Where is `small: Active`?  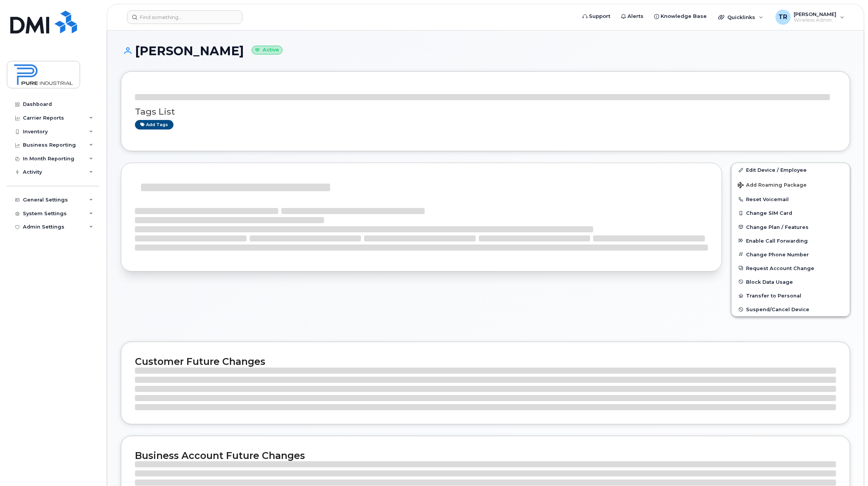
small: Active is located at coordinates (266, 50).